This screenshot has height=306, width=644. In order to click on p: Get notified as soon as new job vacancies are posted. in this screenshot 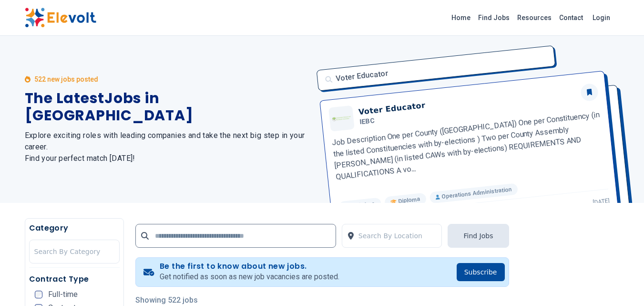, I will do `click(250, 277)`.